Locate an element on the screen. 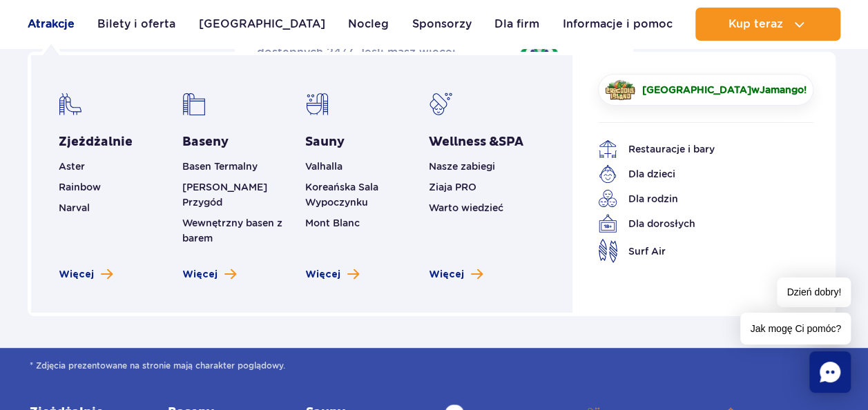  a: Dla rodzin is located at coordinates (696, 199).